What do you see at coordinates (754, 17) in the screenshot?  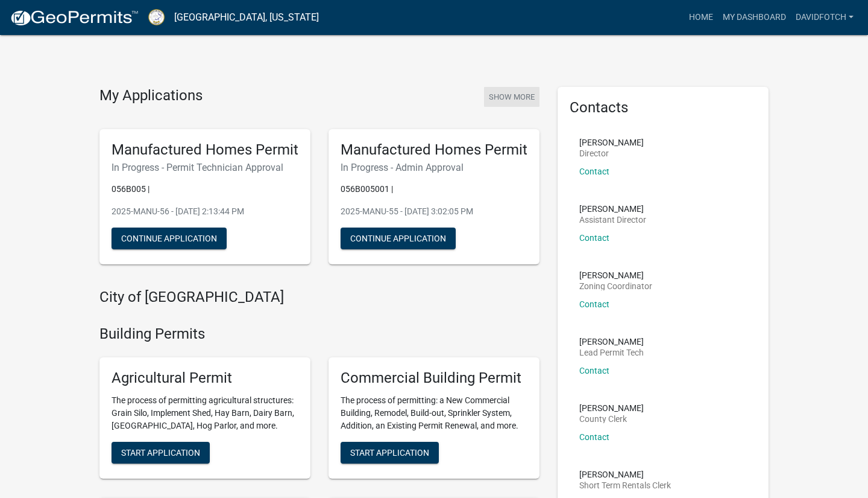 I see `a: My Dashboard` at bounding box center [754, 17].